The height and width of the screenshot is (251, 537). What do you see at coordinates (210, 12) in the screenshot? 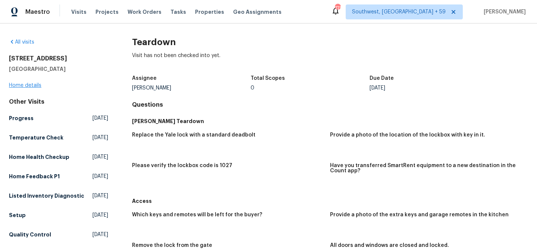
I see `span: Properties` at bounding box center [210, 12].